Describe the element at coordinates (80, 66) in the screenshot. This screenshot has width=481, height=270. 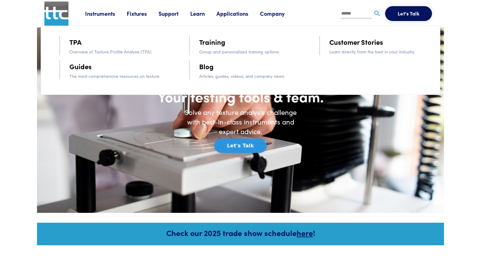
I see `a: Guides` at that location.